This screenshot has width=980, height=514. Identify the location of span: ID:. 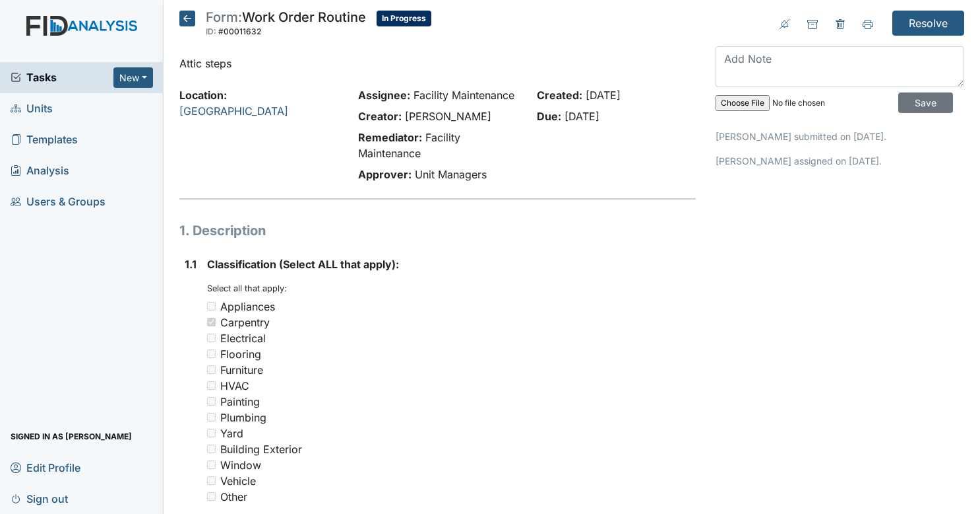
(211, 31).